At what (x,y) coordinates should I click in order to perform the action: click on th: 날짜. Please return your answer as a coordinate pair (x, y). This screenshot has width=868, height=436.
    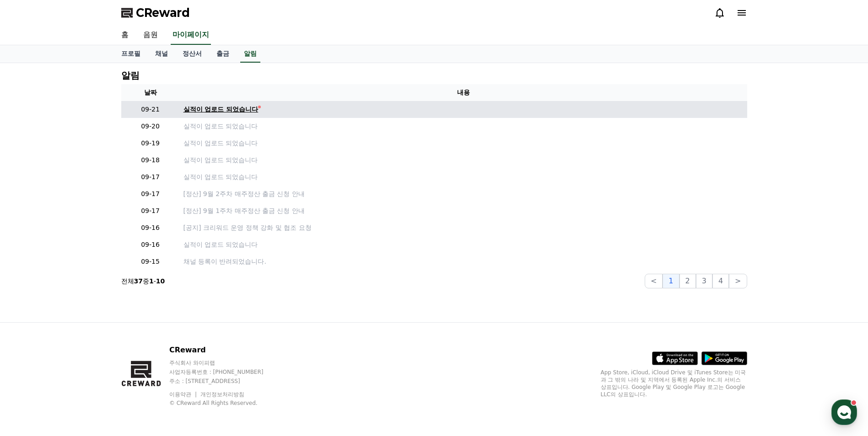
    Looking at the image, I should click on (151, 92).